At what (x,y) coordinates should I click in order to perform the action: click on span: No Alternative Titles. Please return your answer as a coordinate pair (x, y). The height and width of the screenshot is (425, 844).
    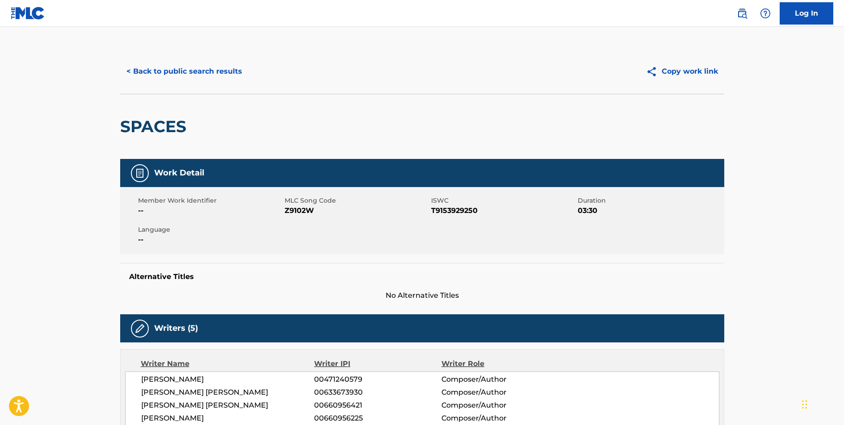
    Looking at the image, I should click on (422, 296).